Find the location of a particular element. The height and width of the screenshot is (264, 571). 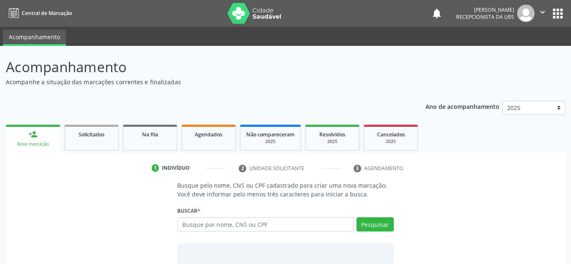

button: Pesquisar is located at coordinates (375, 225).